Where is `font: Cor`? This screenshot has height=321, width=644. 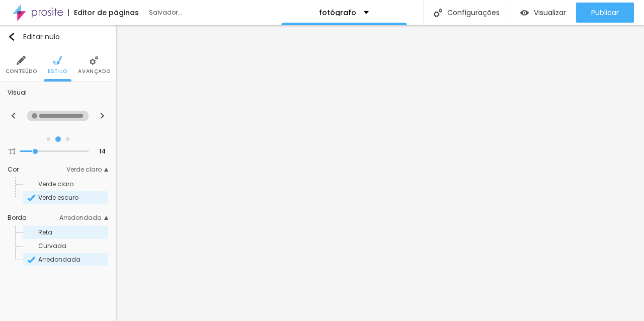
font: Cor is located at coordinates (13, 169).